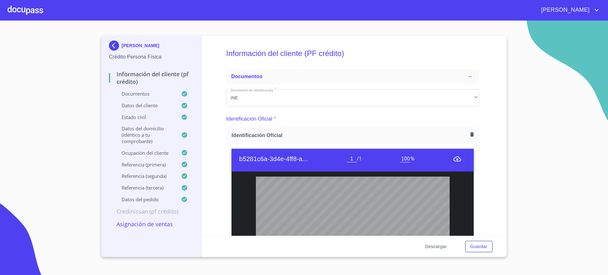 Image resolution: width=608 pixels, height=275 pixels. What do you see at coordinates (145, 165) in the screenshot?
I see `p: Referencia (primera)` at bounding box center [145, 165].